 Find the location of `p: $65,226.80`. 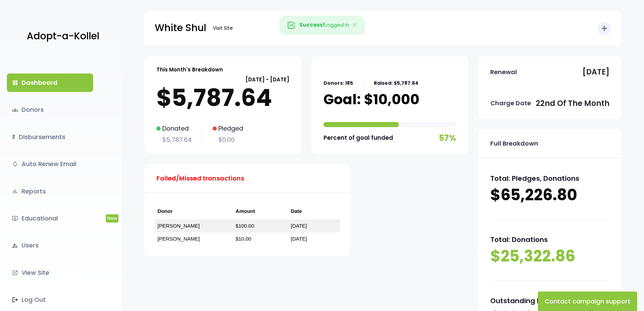

p: $65,226.80 is located at coordinates (550, 195).